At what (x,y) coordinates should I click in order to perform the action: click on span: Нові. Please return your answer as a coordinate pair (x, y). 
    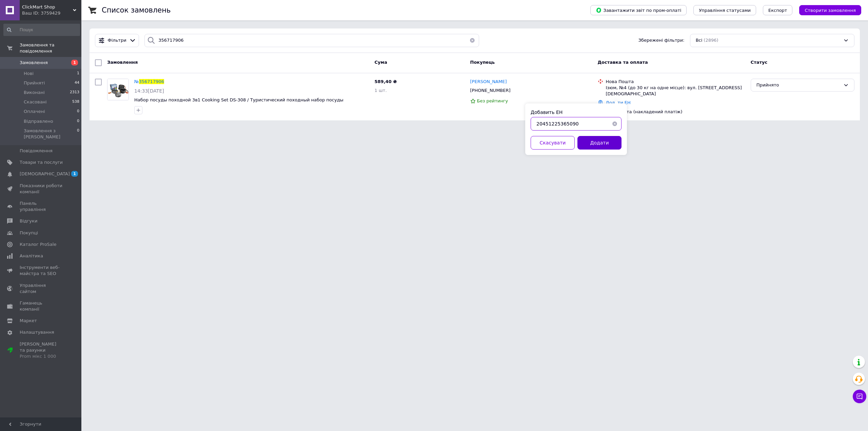
    Looking at the image, I should click on (28, 73).